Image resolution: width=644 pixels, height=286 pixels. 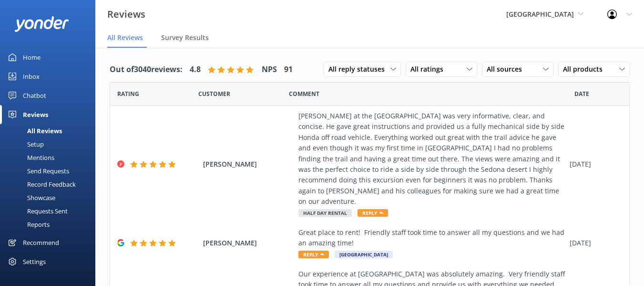 I want to click on div: Recommend, so click(x=41, y=242).